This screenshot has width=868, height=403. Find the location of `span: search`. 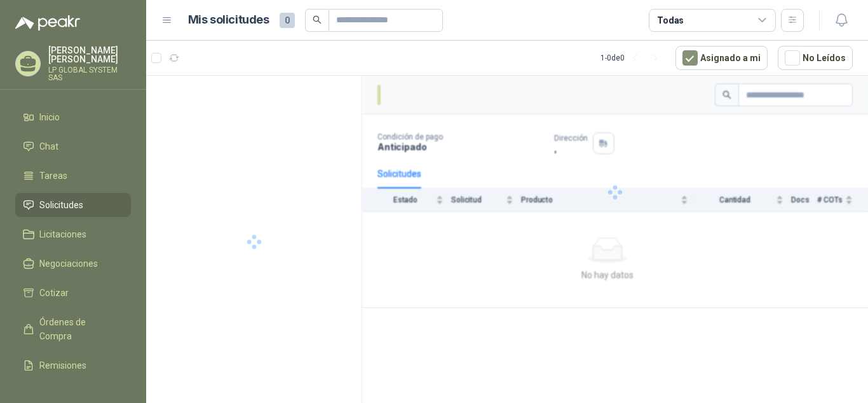

span: search is located at coordinates (317, 20).